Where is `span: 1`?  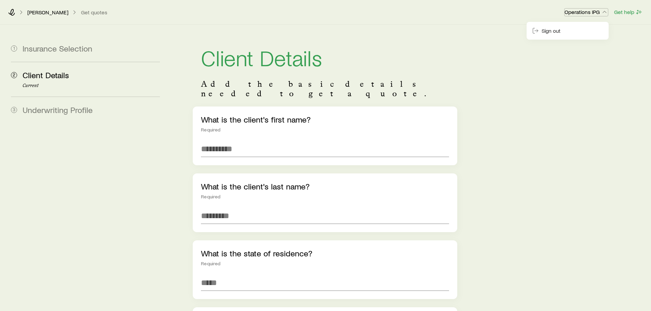 span: 1 is located at coordinates (14, 49).